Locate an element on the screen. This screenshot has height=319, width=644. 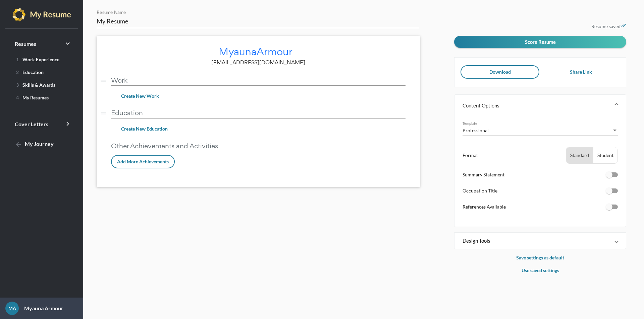
mat-panel-title: Content Options is located at coordinates (536, 106).